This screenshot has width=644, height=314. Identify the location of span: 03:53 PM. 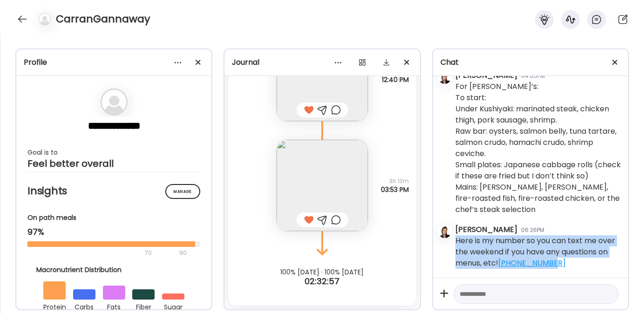
(395, 190).